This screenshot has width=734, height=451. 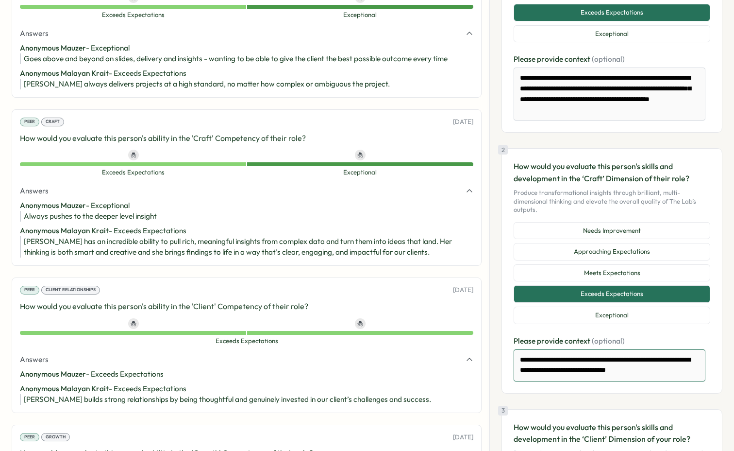 I want to click on div: 3, so click(x=503, y=410).